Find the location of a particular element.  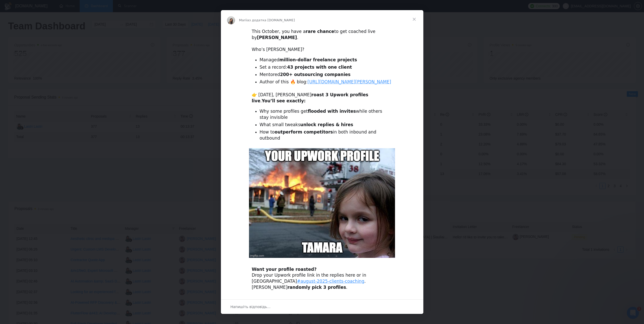

li: How to in both inbound and outbound is located at coordinates (326, 135).